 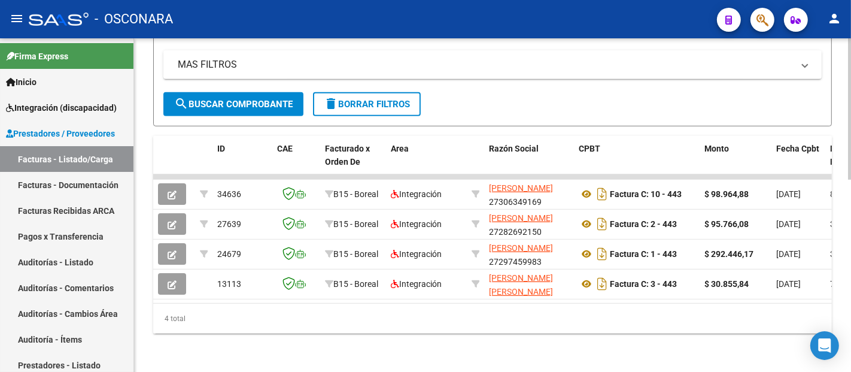 What do you see at coordinates (514, 148) in the screenshot?
I see `span: Razón Social` at bounding box center [514, 148].